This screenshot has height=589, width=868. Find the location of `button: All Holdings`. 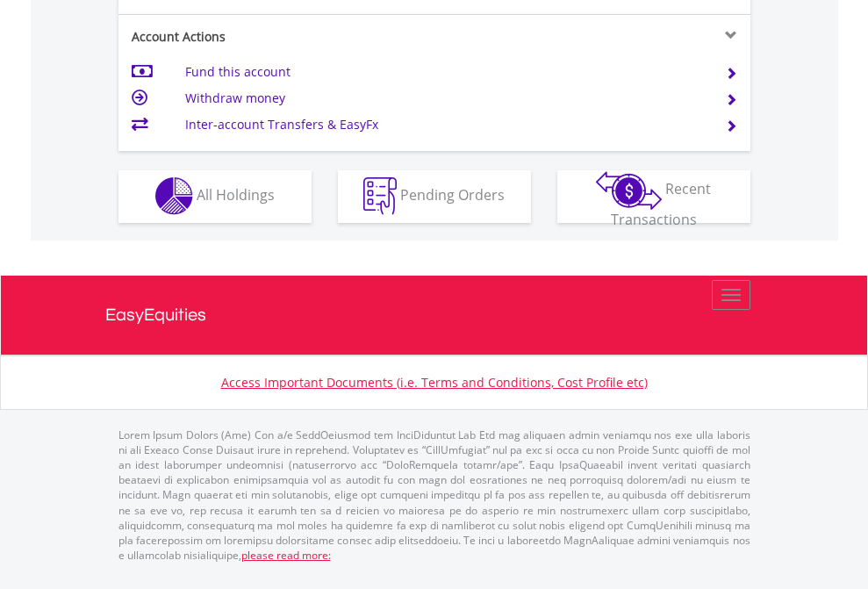

button: All Holdings is located at coordinates (216, 197).